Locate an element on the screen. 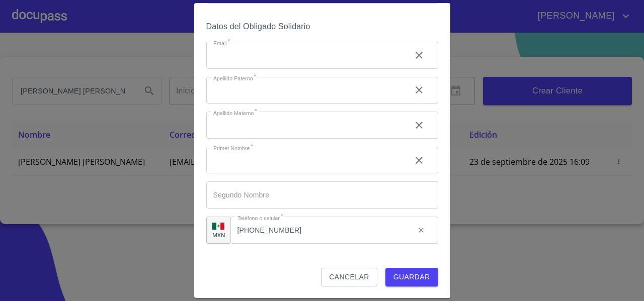 This screenshot has height=301, width=644. button: Guardar is located at coordinates (411, 277).